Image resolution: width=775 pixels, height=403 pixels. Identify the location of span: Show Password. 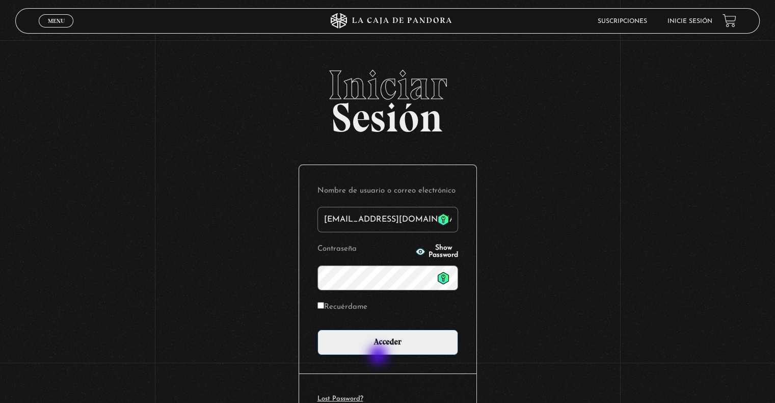
(443, 252).